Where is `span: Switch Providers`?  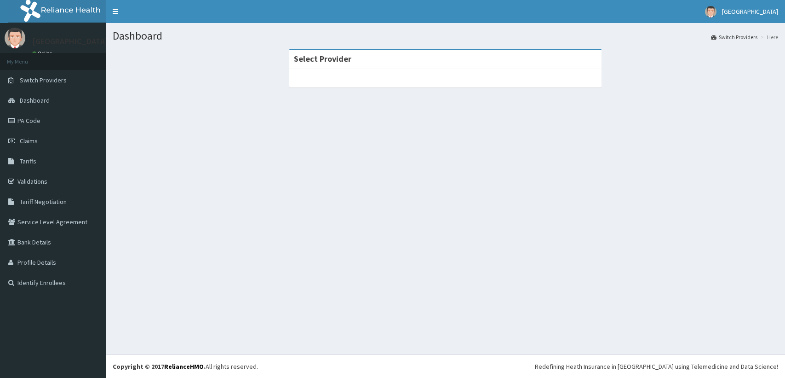
span: Switch Providers is located at coordinates (43, 80).